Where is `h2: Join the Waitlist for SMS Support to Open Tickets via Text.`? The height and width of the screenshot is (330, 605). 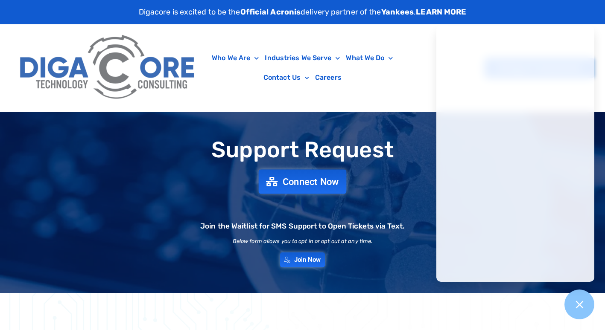 h2: Join the Waitlist for SMS Support to Open Tickets via Text. is located at coordinates (302, 226).